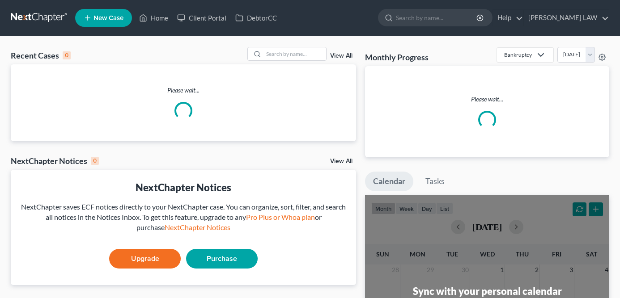  I want to click on a: Calendar, so click(389, 182).